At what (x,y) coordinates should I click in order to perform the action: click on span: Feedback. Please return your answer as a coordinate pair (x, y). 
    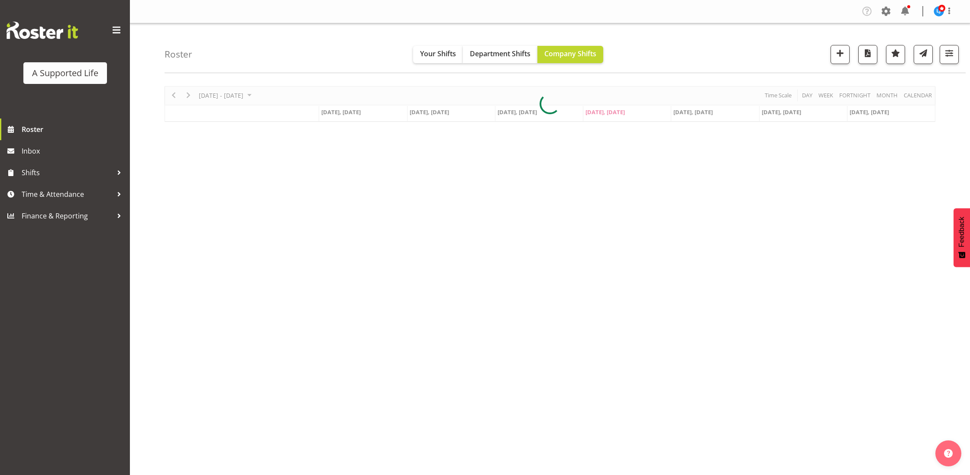
    Looking at the image, I should click on (962, 232).